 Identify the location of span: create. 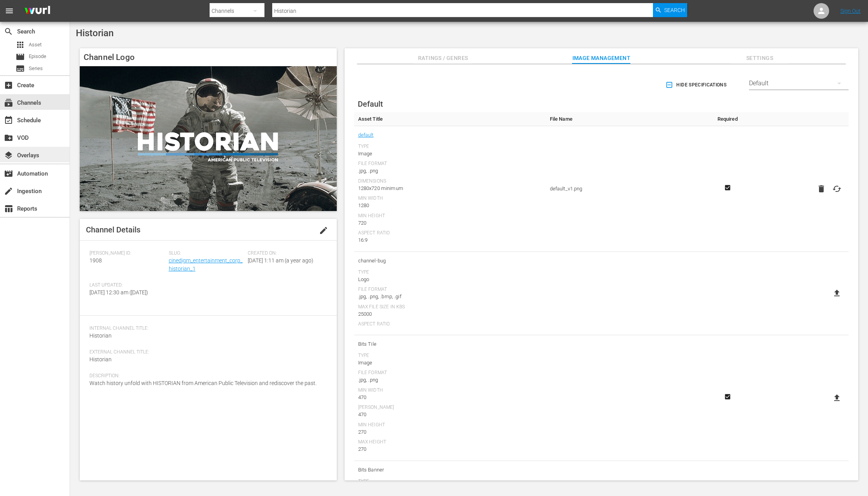
(8, 191).